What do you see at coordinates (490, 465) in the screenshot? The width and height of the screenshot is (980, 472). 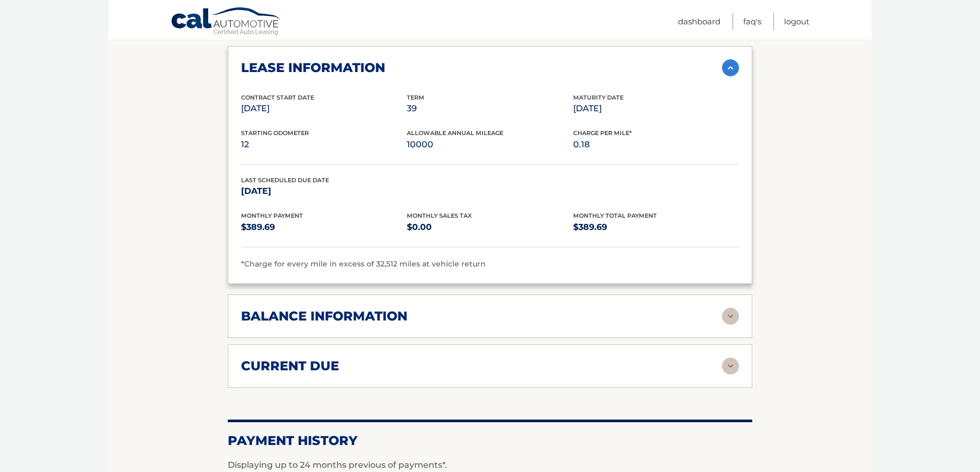 I see `p: Displaying up to 24 months previous of payments*.` at bounding box center [490, 465].